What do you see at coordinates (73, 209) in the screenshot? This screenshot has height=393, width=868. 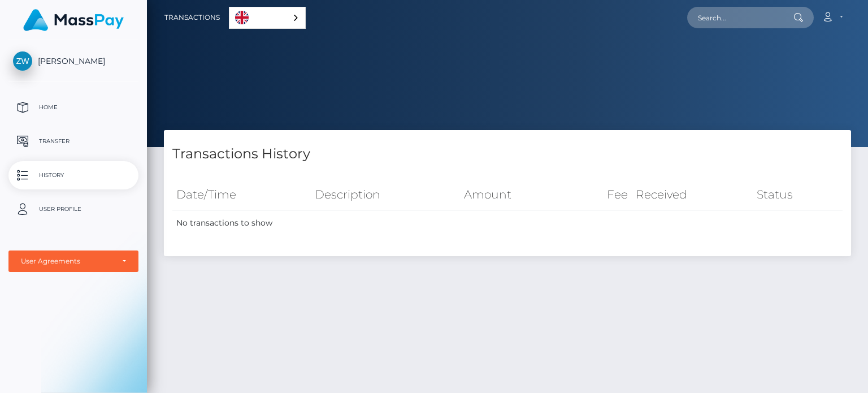 I see `p: User Profile` at bounding box center [73, 209].